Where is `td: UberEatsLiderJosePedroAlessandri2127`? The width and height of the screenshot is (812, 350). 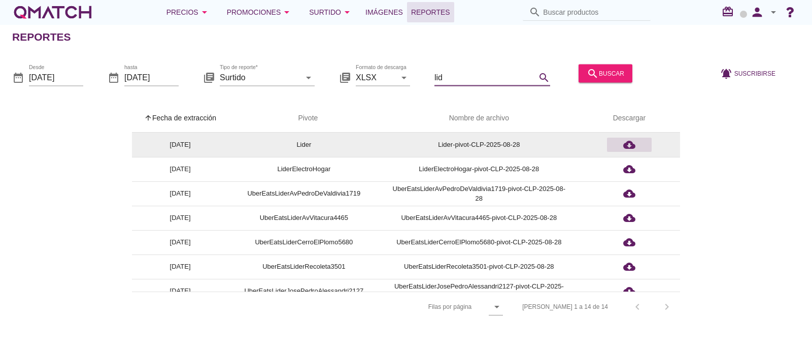 td: UberEatsLiderJosePedroAlessandri2127 is located at coordinates (304, 291).